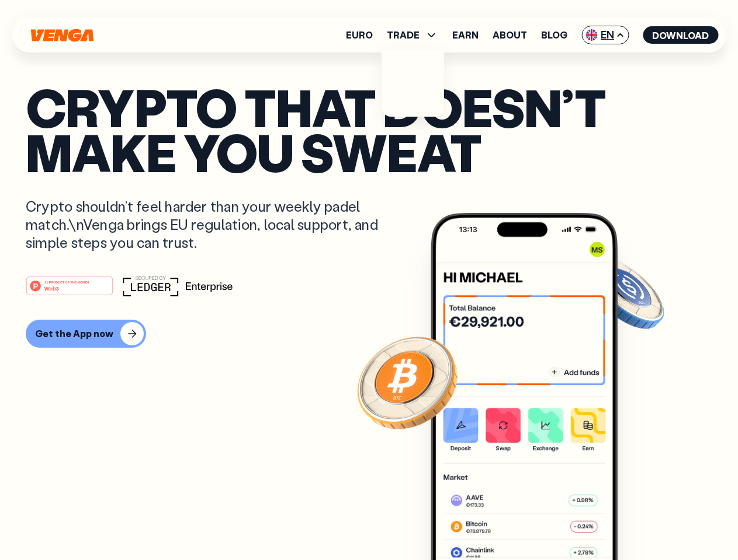 The width and height of the screenshot is (738, 560). What do you see at coordinates (624, 293) in the screenshot?
I see `img: USDC coin` at bounding box center [624, 293].